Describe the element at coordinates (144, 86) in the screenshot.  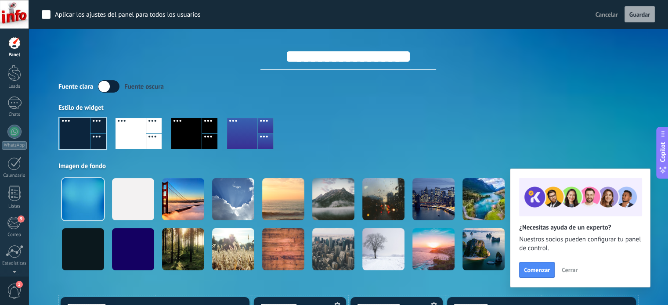
I see `div: Fuente oscura` at that location.